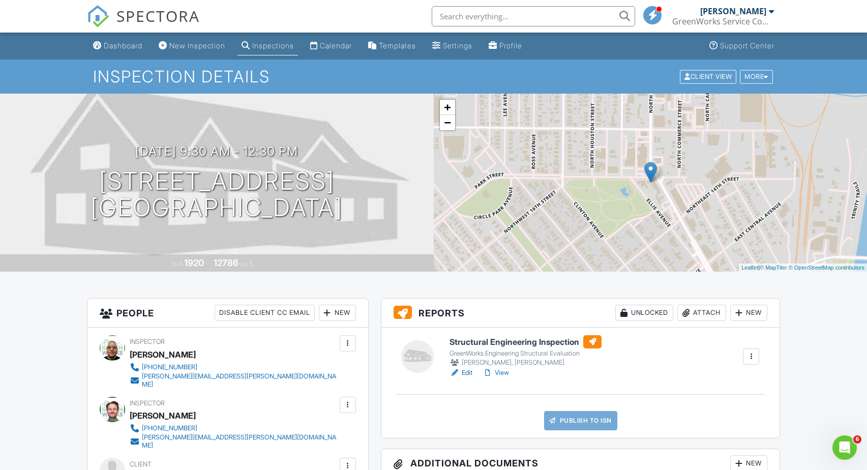 This screenshot has width=867, height=470. Describe the element at coordinates (273, 45) in the screenshot. I see `div: Inspections` at that location.